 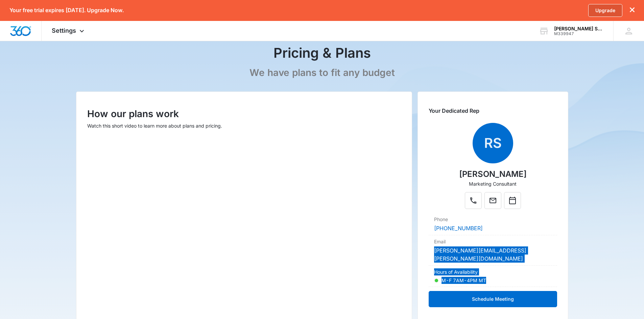 I want to click on span: RS, so click(x=493, y=143).